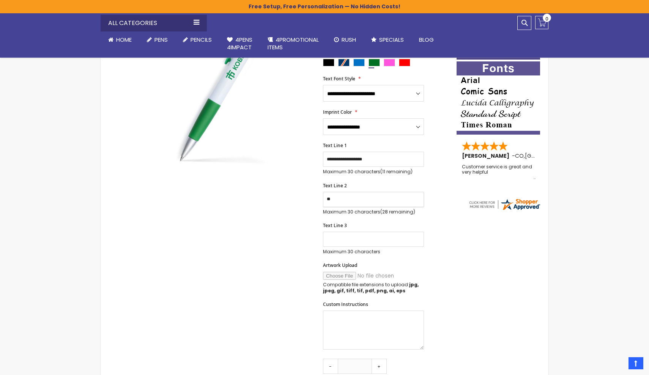 The width and height of the screenshot is (649, 375). Describe the element at coordinates (239, 43) in the screenshot. I see `span: 4Pens 4impact` at that location.